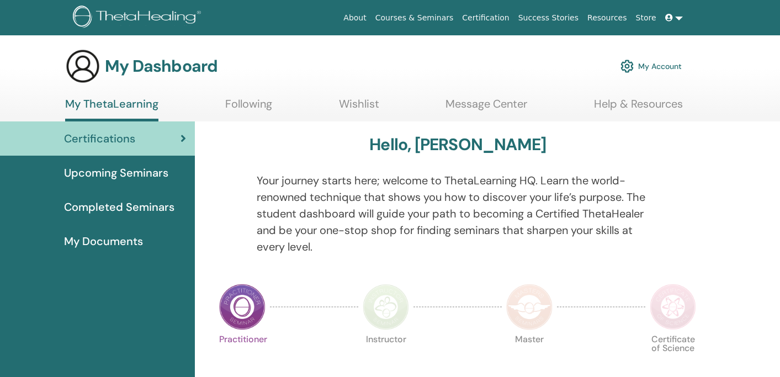 The image size is (780, 377). Describe the element at coordinates (103, 241) in the screenshot. I see `span: My Documents` at that location.